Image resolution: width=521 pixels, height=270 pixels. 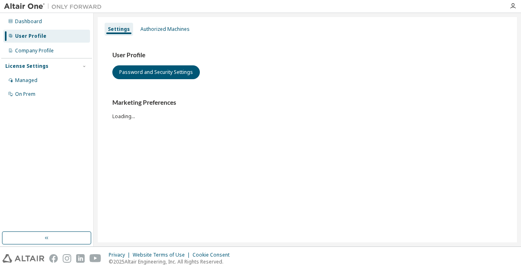 I want to click on div: Website Terms of Use, so click(x=162, y=255).